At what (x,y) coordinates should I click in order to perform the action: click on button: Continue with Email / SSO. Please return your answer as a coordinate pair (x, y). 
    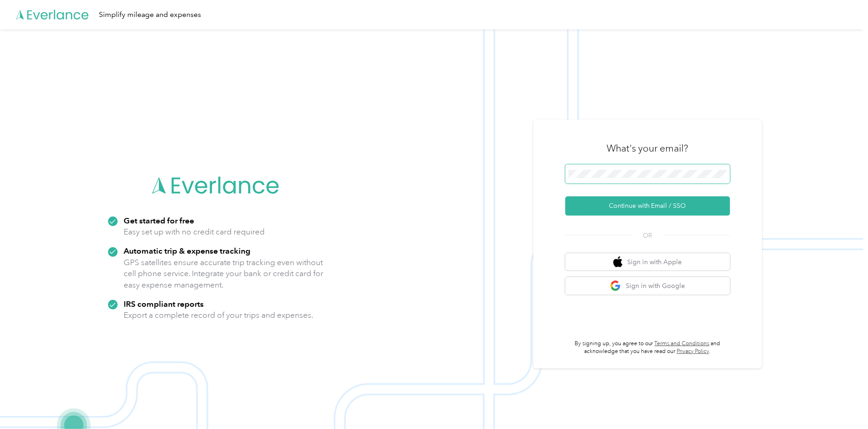
    Looking at the image, I should click on (648, 206).